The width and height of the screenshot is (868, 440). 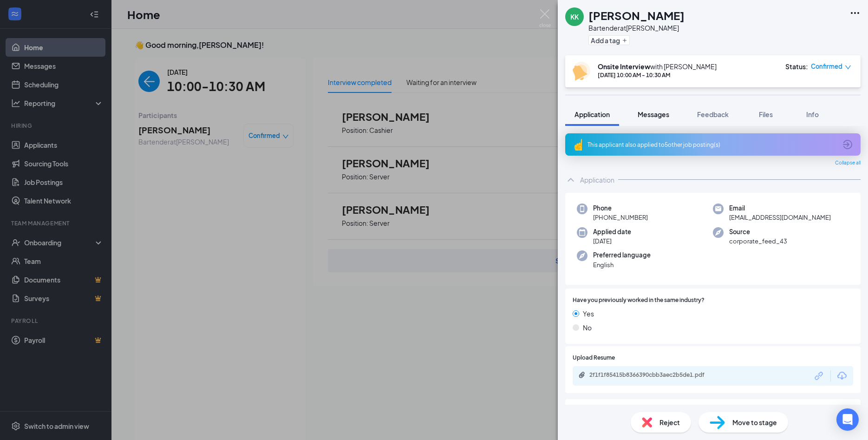 I want to click on b: Onsite Interview, so click(x=624, y=66).